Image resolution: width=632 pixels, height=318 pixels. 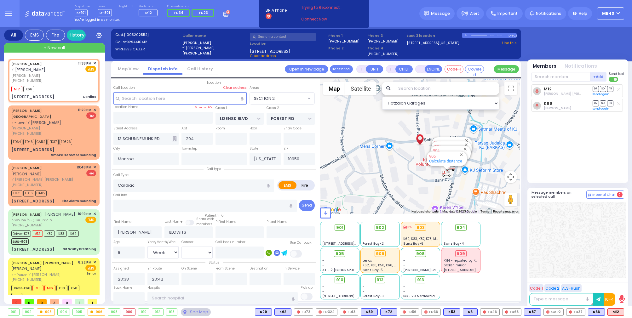 What do you see at coordinates (125, 128) in the screenshot?
I see `label: Street Address` at bounding box center [125, 128].